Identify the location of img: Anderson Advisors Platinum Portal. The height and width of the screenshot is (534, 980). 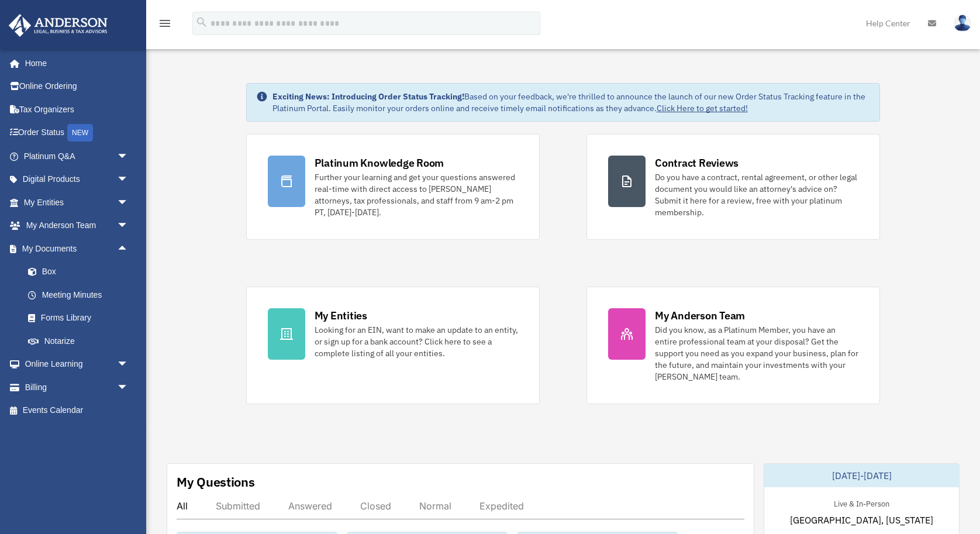
(58, 25).